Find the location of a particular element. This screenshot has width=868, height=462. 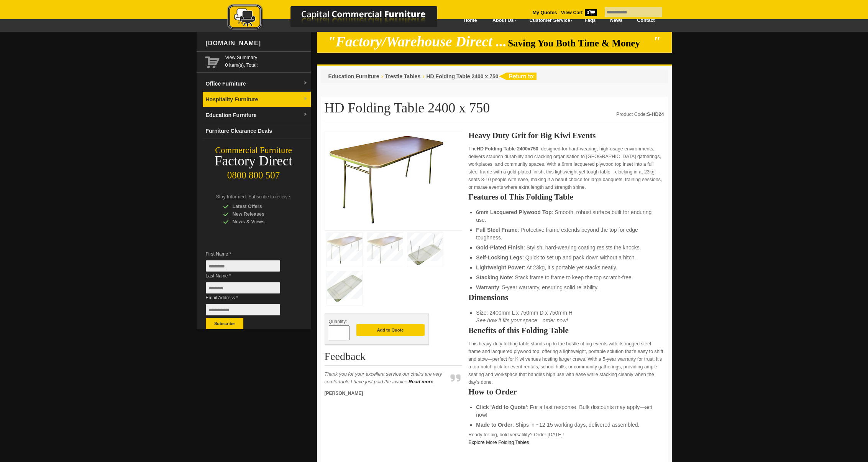

div: 0800 800 507 is located at coordinates (254, 173).